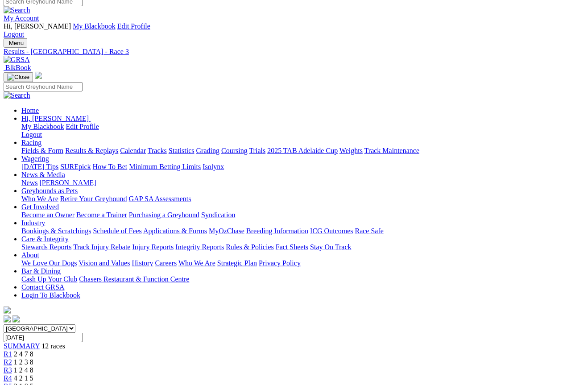 Image resolution: width=571 pixels, height=385 pixels. What do you see at coordinates (7, 319) in the screenshot?
I see `img: facebook.svg` at bounding box center [7, 319].